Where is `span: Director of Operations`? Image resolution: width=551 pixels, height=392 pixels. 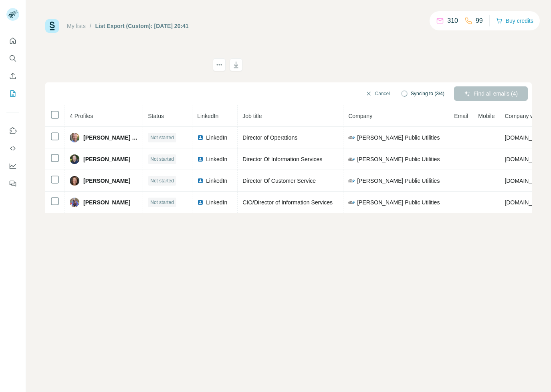 span: Director of Operations is located at coordinates (269, 138).